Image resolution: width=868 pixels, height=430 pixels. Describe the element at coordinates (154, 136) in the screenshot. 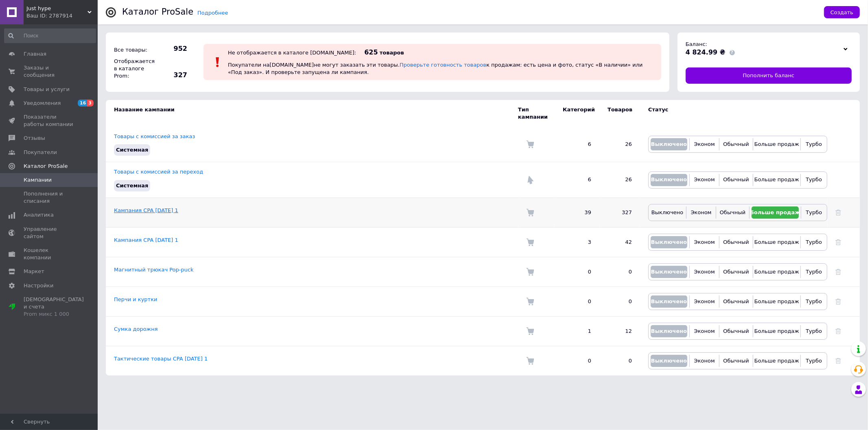

I see `a: Товары с комиссией за заказ` at that location.